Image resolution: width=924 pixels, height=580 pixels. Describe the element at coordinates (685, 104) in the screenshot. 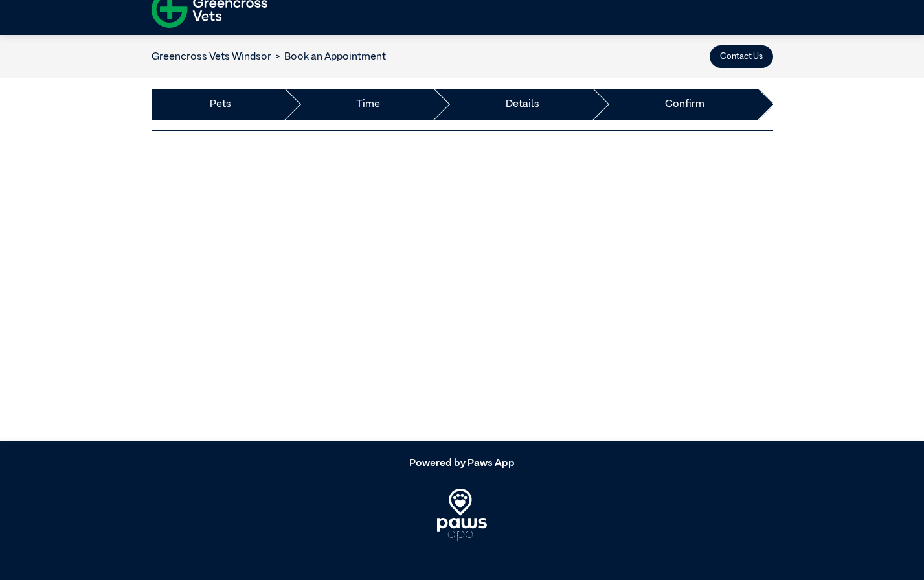

I see `a: Confirm` at that location.